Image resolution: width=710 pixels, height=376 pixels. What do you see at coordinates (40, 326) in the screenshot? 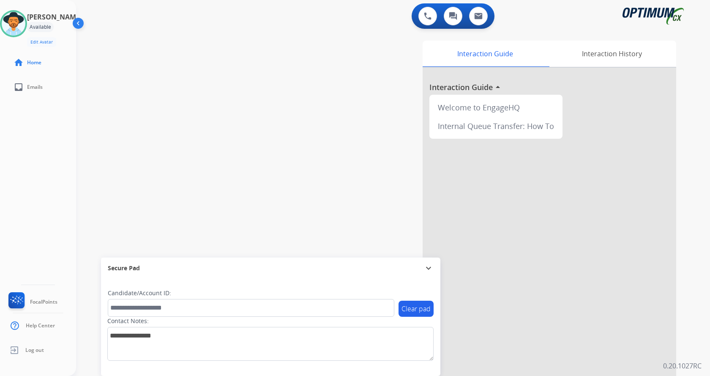
I see `span: Help Center` at bounding box center [40, 326].